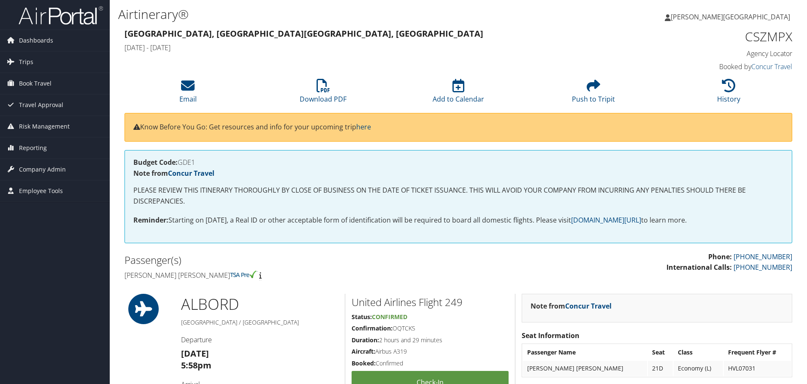 This screenshot has height=384, width=807. I want to click on a: Push to Tripit, so click(593, 94).